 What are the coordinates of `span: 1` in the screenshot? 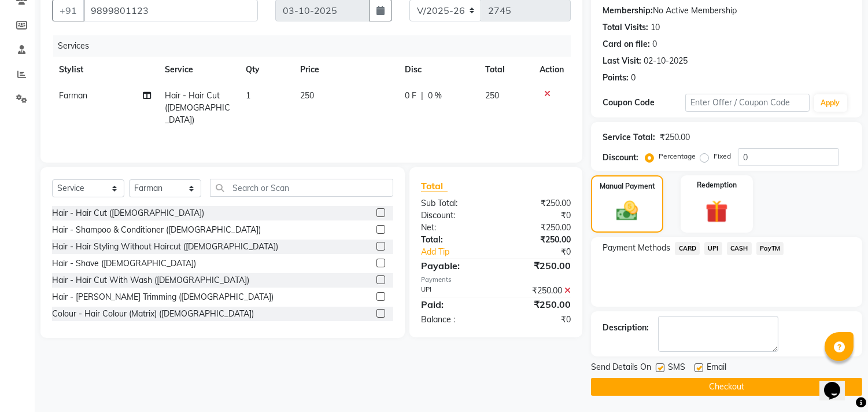 It's located at (248, 96).